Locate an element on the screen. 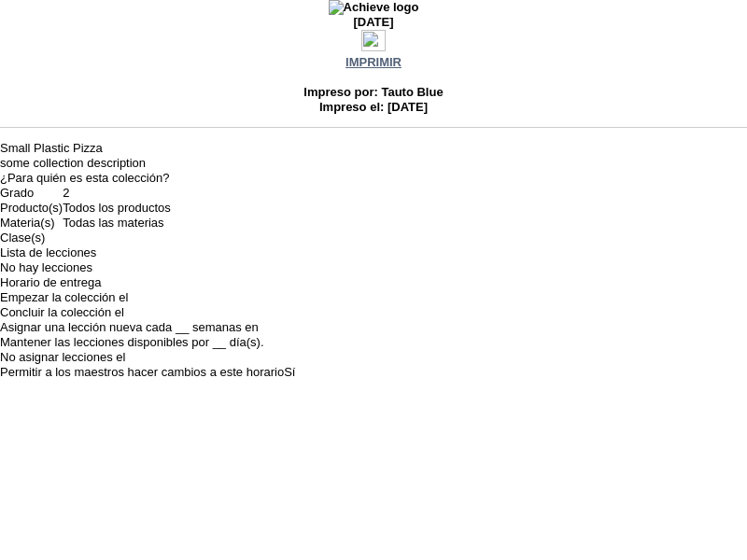  td: Todas las materias is located at coordinates (116, 223).